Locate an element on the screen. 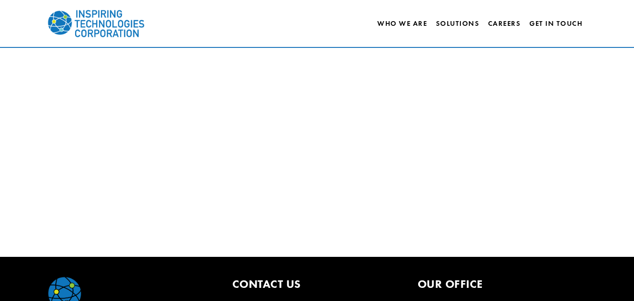 This screenshot has height=301, width=634. strong: CONTACT US is located at coordinates (267, 283).